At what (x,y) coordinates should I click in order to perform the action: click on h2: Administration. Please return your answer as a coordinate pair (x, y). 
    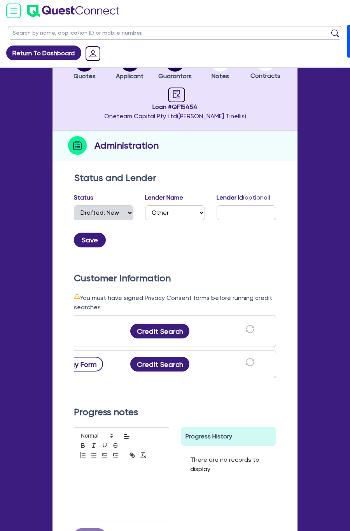
    Looking at the image, I should click on (126, 145).